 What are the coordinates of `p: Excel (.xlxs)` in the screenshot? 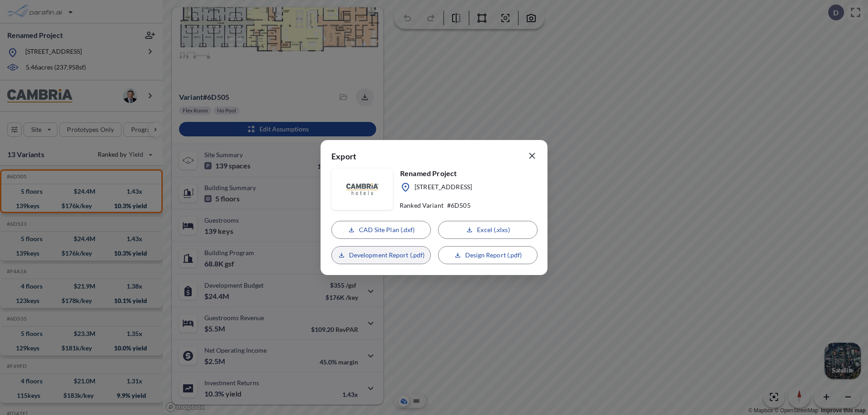 It's located at (494, 230).